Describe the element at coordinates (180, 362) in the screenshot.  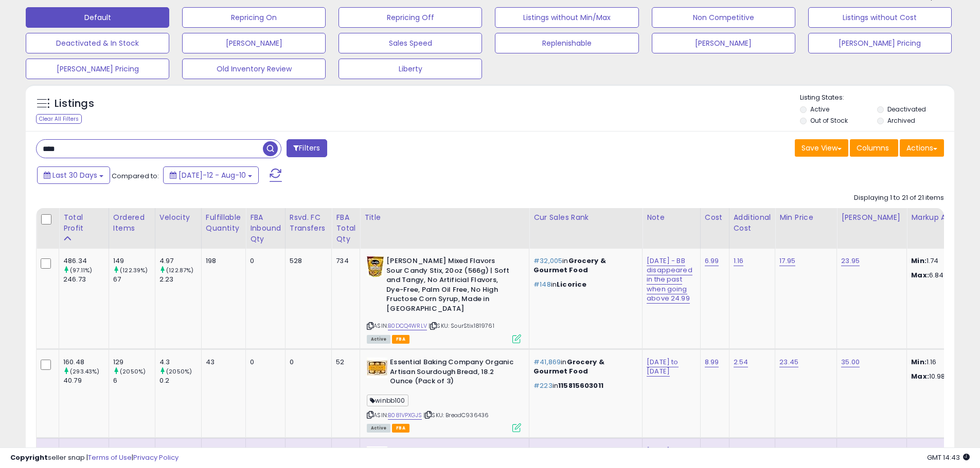
I see `div: 4.3` at that location.